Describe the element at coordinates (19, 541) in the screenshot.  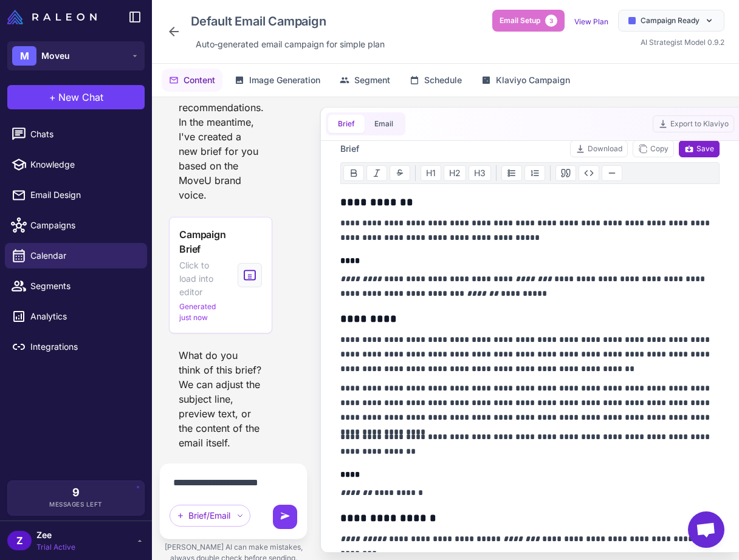
I see `div: Z` at that location.